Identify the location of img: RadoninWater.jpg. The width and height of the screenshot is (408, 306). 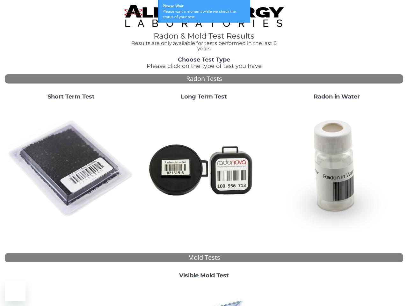
(337, 169).